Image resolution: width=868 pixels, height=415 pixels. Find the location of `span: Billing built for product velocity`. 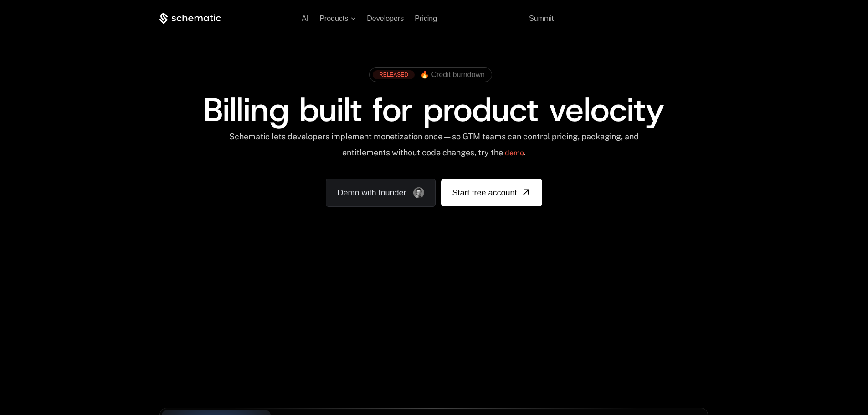

span: Billing built for product velocity is located at coordinates (434, 110).